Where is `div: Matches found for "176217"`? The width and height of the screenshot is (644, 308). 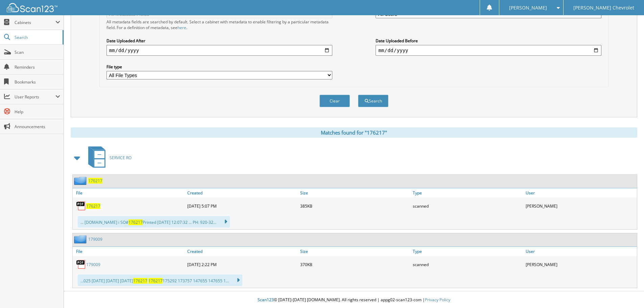
div: Matches found for "176217" is located at coordinates (354, 132).